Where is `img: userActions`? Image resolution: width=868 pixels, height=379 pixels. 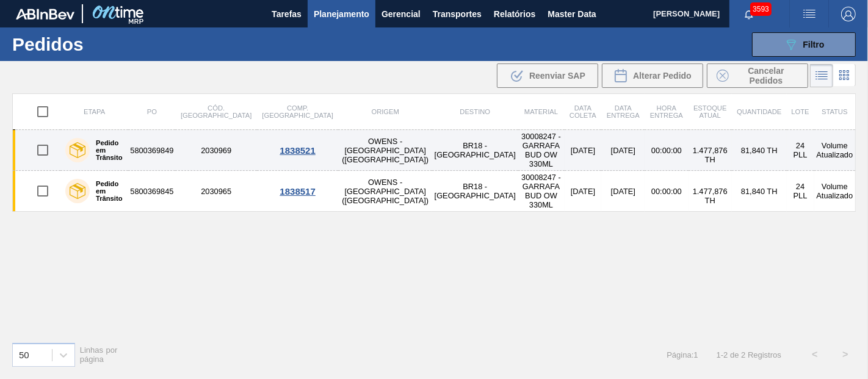
img: userActions is located at coordinates (809, 14).